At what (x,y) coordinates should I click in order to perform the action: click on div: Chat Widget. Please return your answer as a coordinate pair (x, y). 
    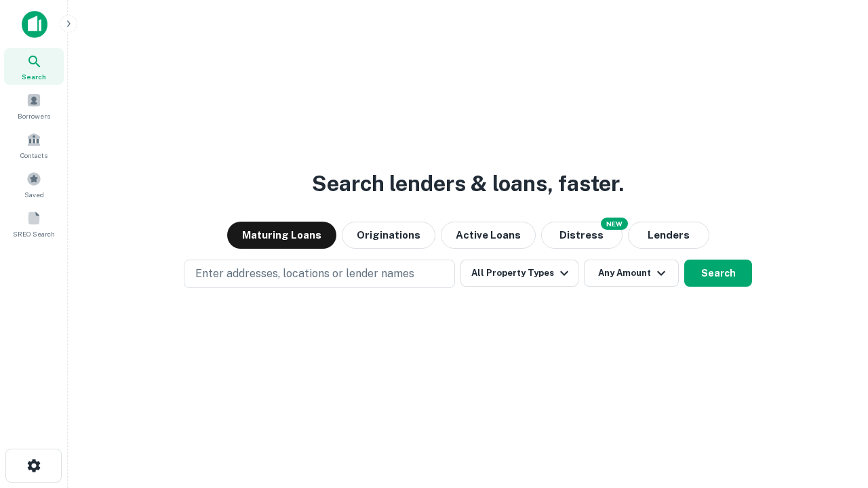
    Looking at the image, I should click on (834, 412).